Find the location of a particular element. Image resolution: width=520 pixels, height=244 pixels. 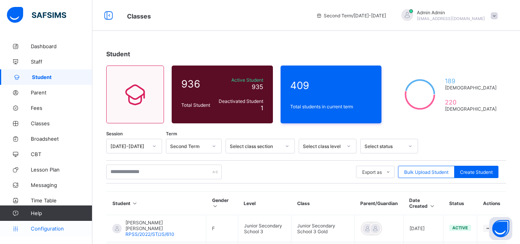

span: Admin Admin is located at coordinates (451, 12).